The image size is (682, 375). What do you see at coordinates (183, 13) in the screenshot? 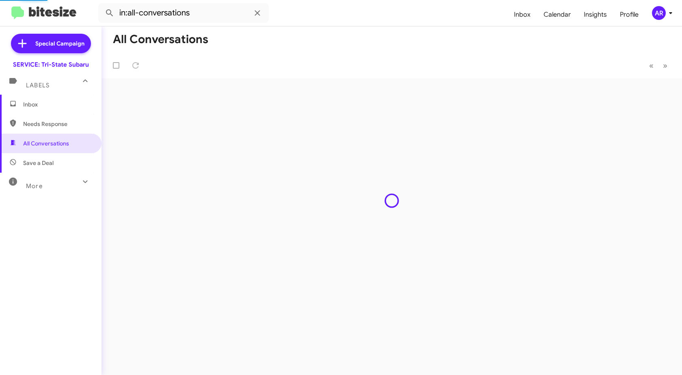
I see `input: Search` at bounding box center [183, 13].